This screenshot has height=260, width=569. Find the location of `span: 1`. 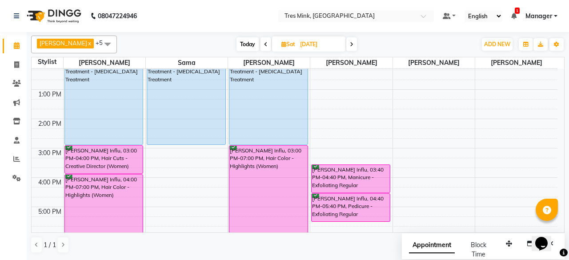

span: 1 is located at coordinates (517, 11).